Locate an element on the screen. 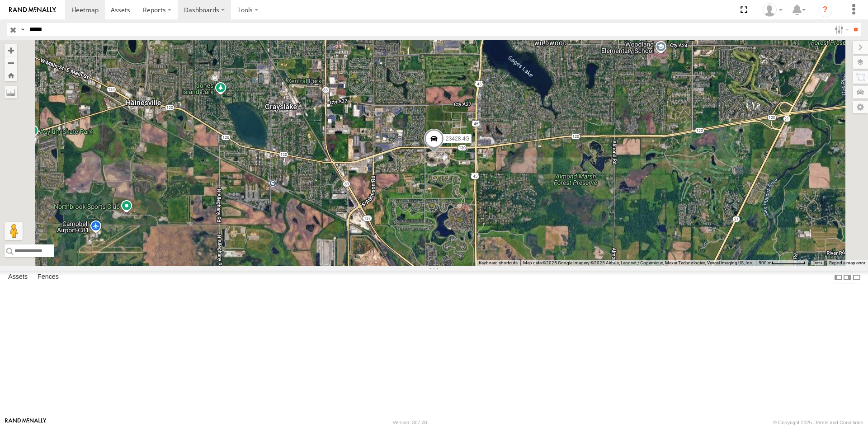 Image resolution: width=868 pixels, height=427 pixels. a: Terms and Conditions is located at coordinates (839, 423).